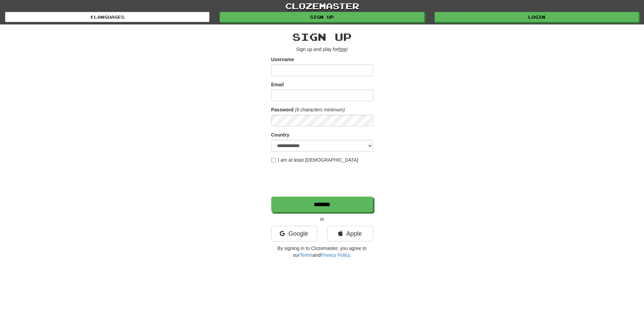 This screenshot has height=324, width=644. Describe the element at coordinates (294, 234) in the screenshot. I see `a: Google` at that location.